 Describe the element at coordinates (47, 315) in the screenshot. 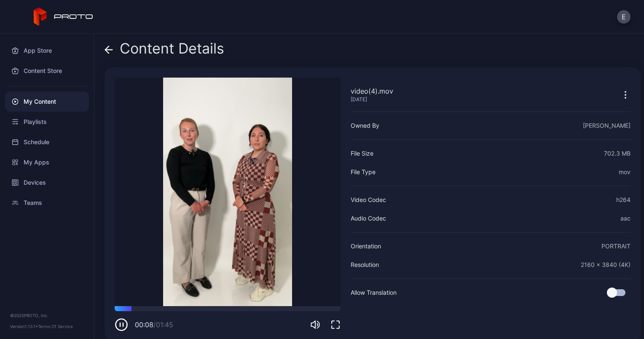

I see `div: © 2025 PROTO, Inc.` at that location.